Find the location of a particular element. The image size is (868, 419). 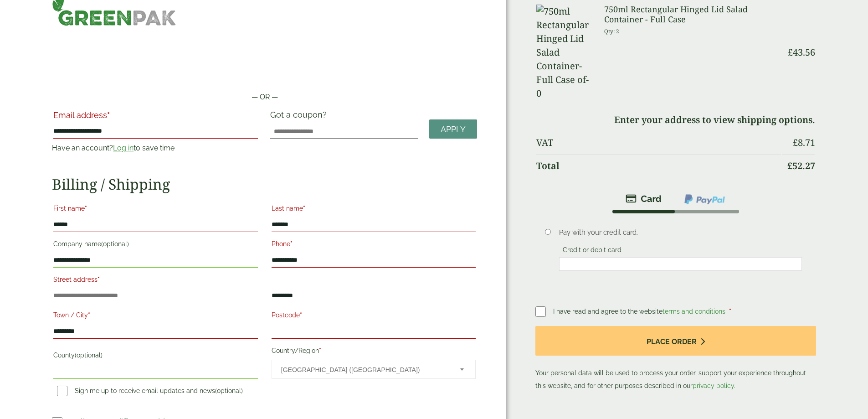

img: stripe.png is located at coordinates (643, 199).